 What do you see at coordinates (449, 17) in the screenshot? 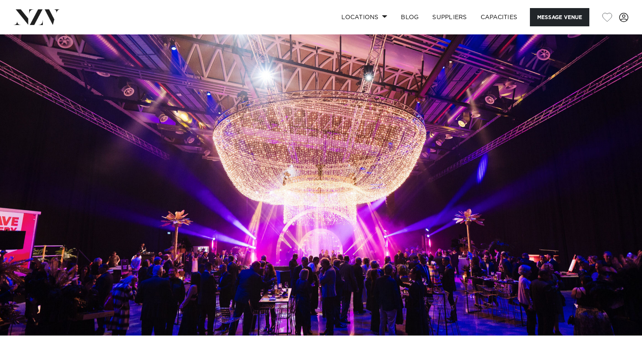
I see `a: SUPPLIERS` at bounding box center [449, 17].